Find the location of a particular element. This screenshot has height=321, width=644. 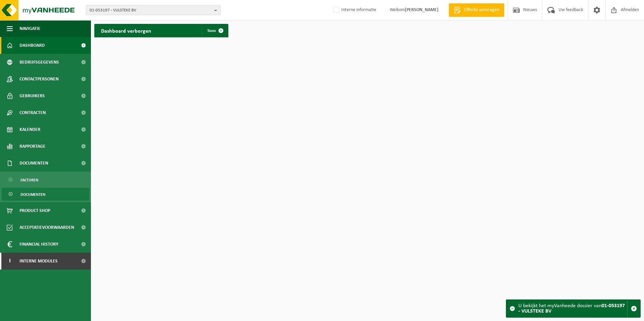

a: Offerte aanvragen is located at coordinates (476, 10).